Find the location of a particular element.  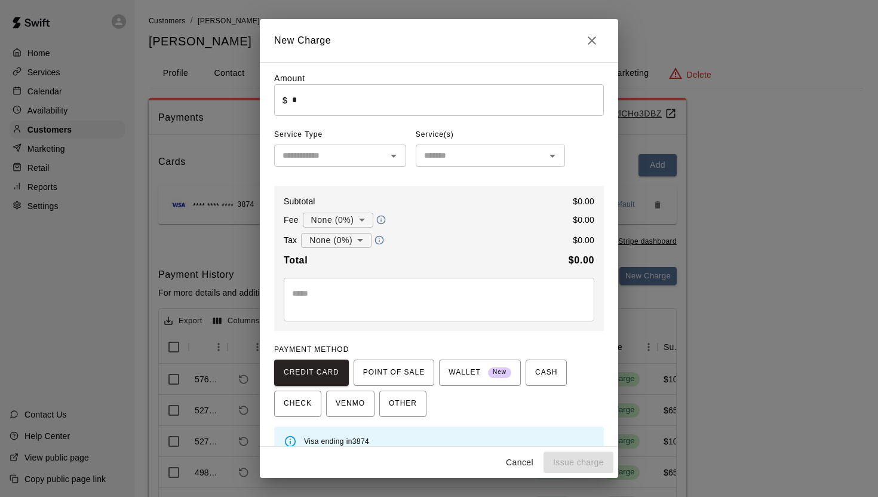

b: Total is located at coordinates (296, 260).